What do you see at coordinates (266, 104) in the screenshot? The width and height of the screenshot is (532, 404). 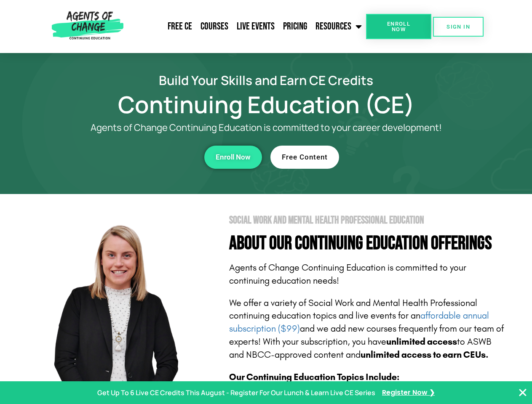 I see `h1: Continuing Education (CE)` at bounding box center [266, 104].